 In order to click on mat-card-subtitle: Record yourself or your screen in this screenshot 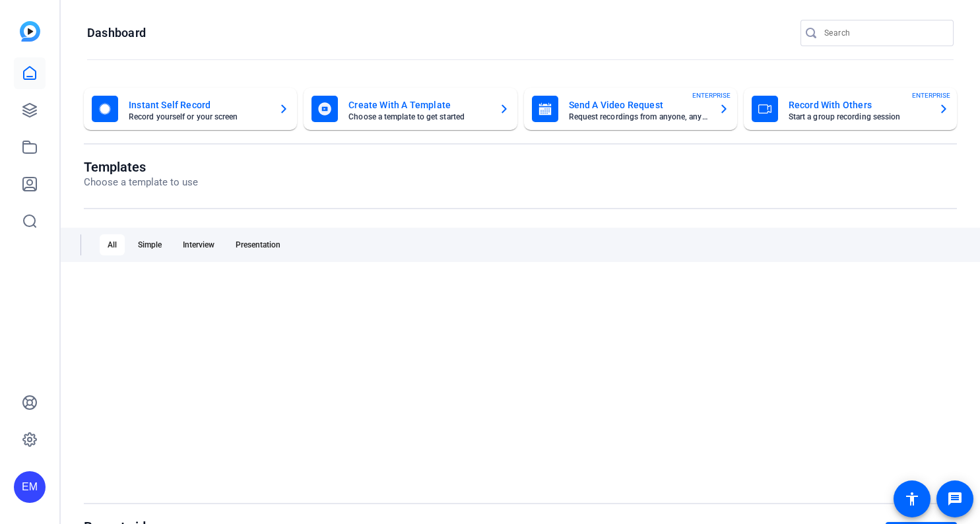, I will do `click(198, 117)`.